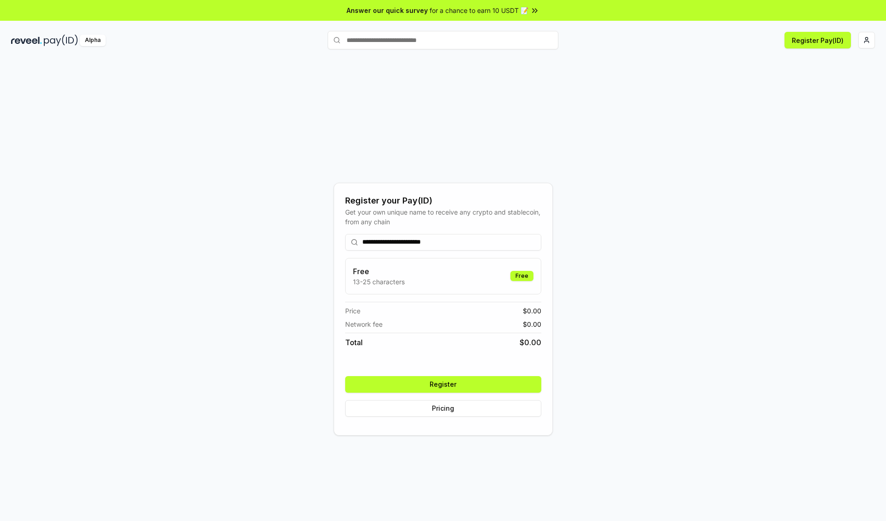 This screenshot has height=521, width=886. I want to click on p: 13-25 characters, so click(379, 281).